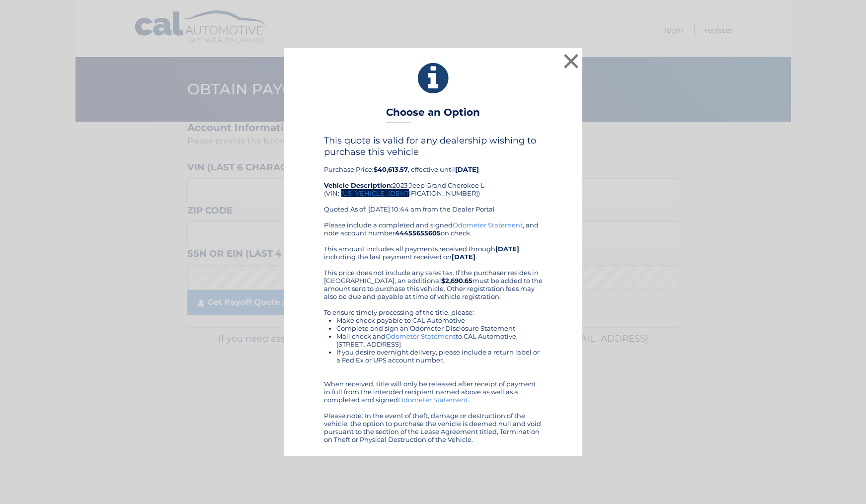 This screenshot has width=866, height=504. What do you see at coordinates (433, 146) in the screenshot?
I see `h4: This quote is valid for any dealership wishing to purchase this vehicle` at bounding box center [433, 146].